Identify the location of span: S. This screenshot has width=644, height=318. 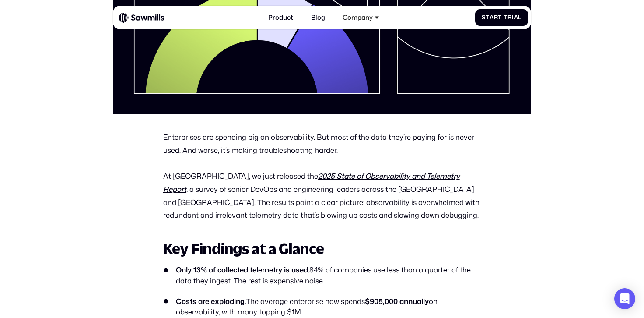
(484, 18).